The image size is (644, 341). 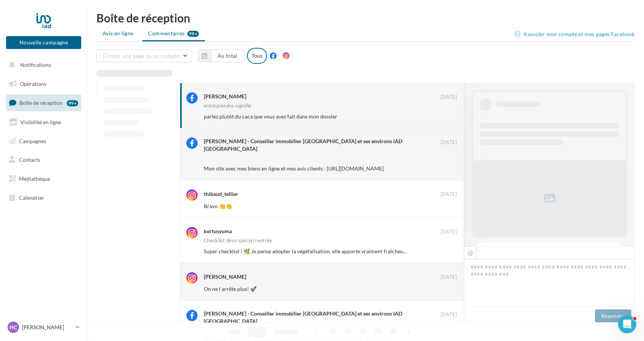 I want to click on span: Boîte de réception, so click(x=41, y=103).